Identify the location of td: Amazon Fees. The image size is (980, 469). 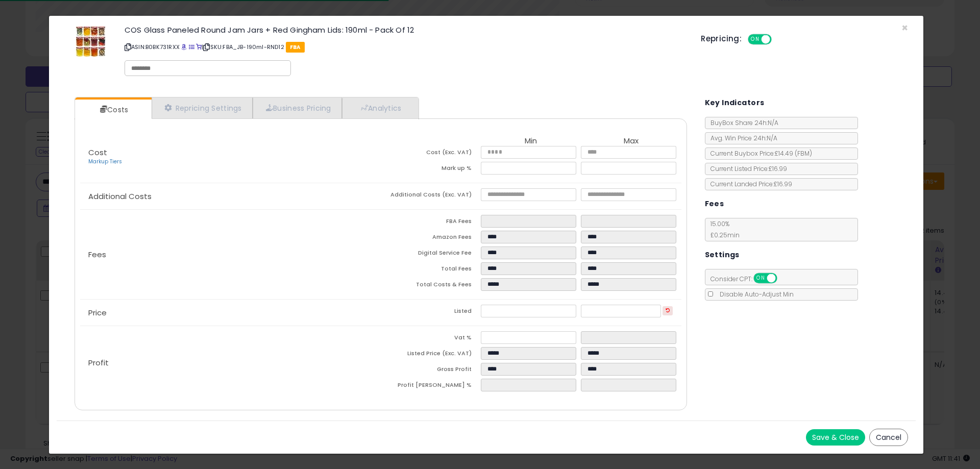
(430, 238).